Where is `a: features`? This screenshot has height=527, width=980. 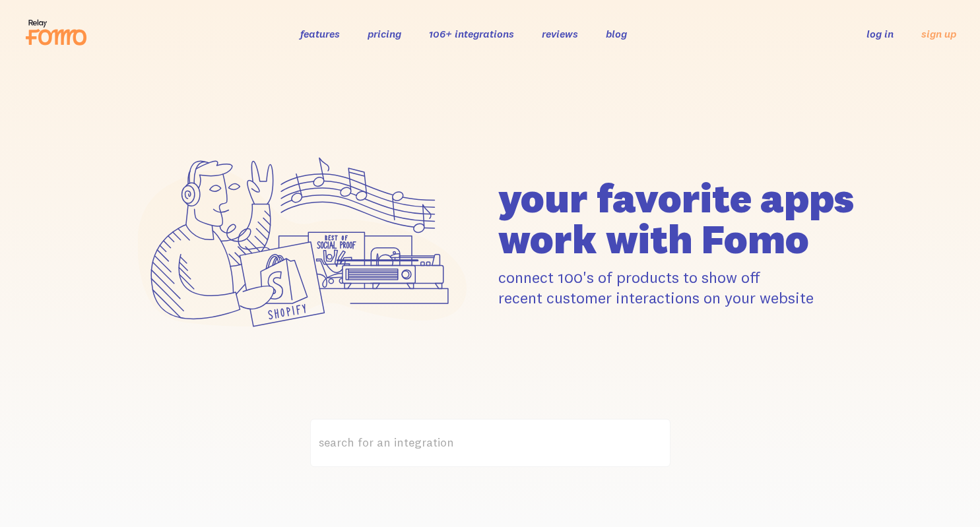
a: features is located at coordinates (320, 33).